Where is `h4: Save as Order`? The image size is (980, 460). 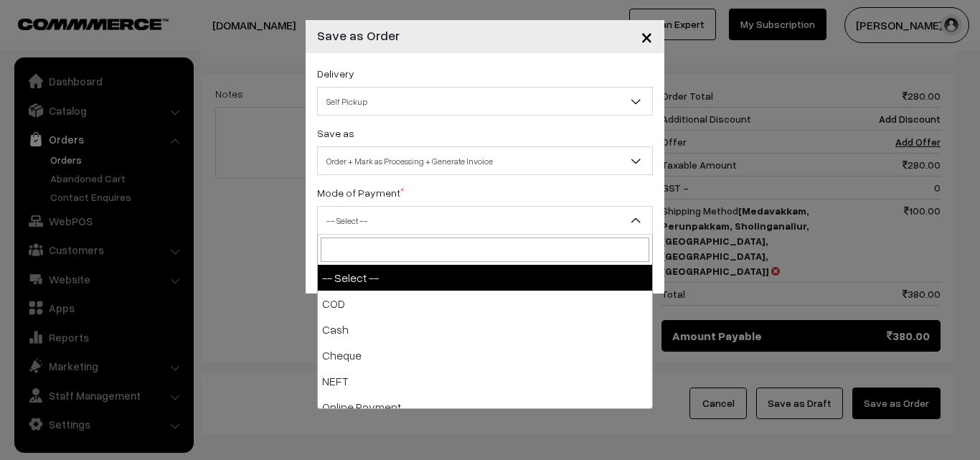 h4: Save as Order is located at coordinates (358, 35).